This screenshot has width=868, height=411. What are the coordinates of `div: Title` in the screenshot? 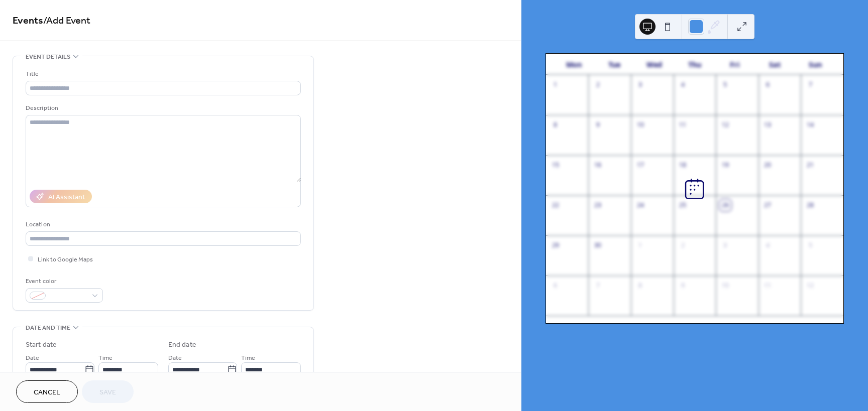 It's located at (162, 74).